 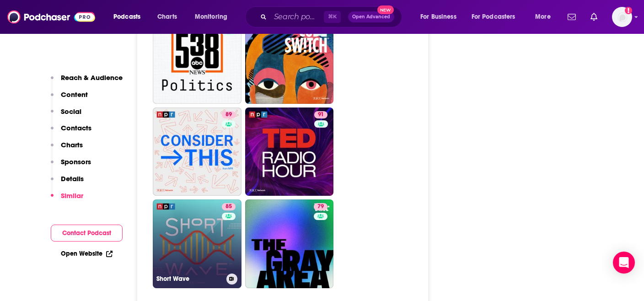 What do you see at coordinates (297, 17) in the screenshot?
I see `input: Search podcasts, credits, & more...` at bounding box center [297, 17].